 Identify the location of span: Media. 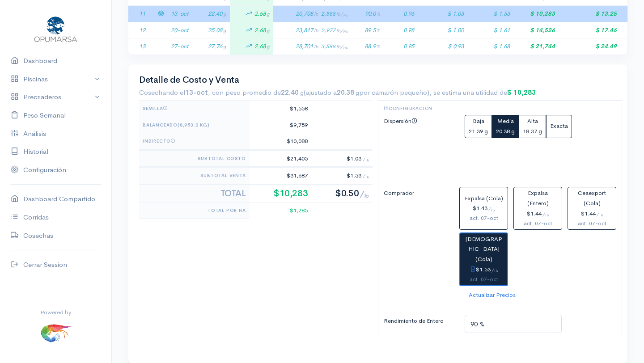
(505, 121).